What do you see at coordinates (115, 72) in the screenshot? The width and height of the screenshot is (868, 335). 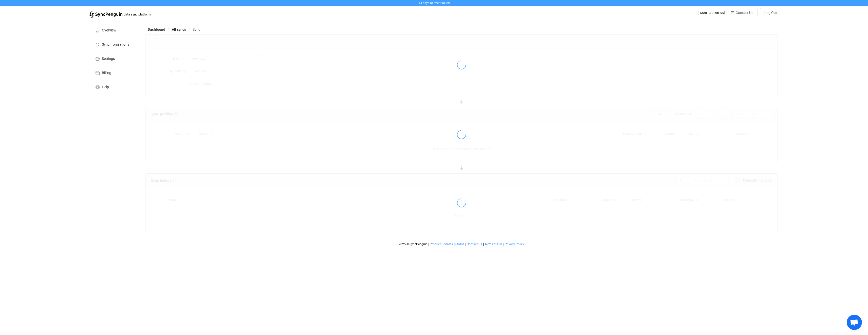 I see `a: Billing` at bounding box center [115, 72].